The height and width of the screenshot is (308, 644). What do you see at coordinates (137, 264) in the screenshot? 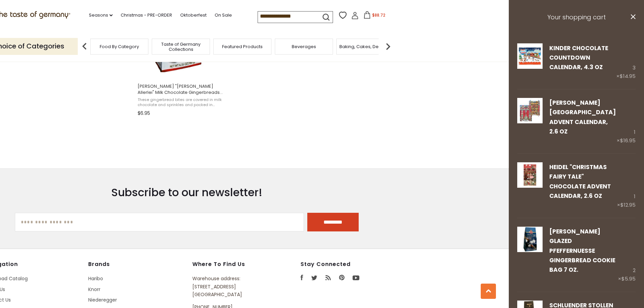
I see `h4: Brands` at bounding box center [137, 264].